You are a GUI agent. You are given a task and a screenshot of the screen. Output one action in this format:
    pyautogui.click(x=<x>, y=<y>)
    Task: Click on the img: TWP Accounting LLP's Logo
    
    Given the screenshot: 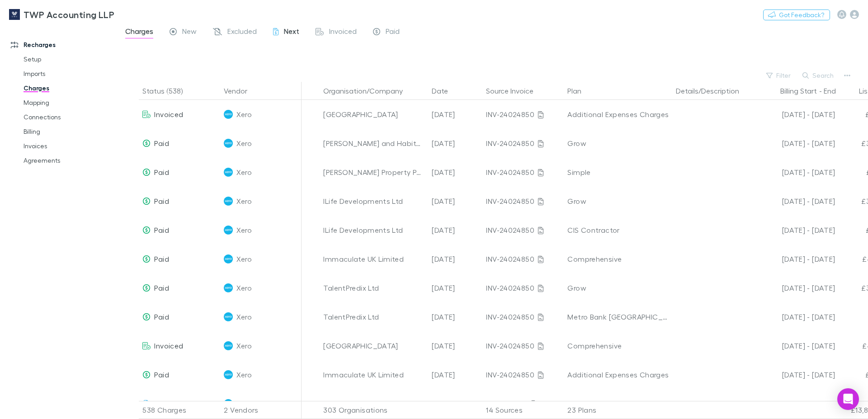 What is the action you would take?
    pyautogui.click(x=14, y=14)
    